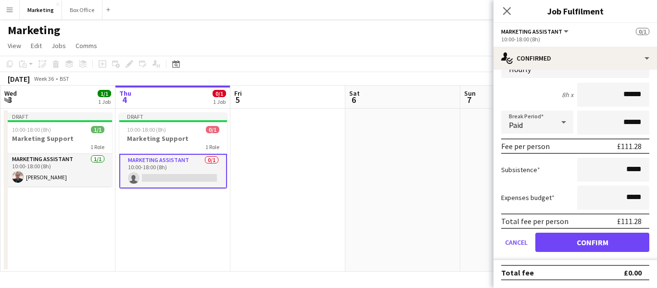  I want to click on label: Expenses budget, so click(528, 198).